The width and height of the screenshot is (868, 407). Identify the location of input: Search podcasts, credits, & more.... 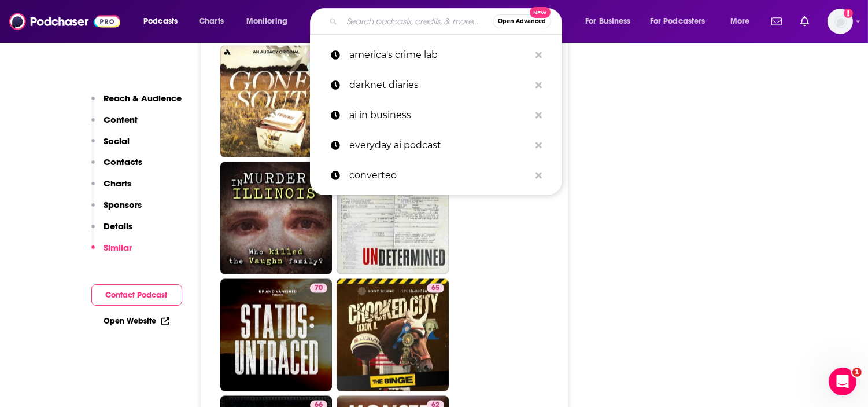
(417, 21).